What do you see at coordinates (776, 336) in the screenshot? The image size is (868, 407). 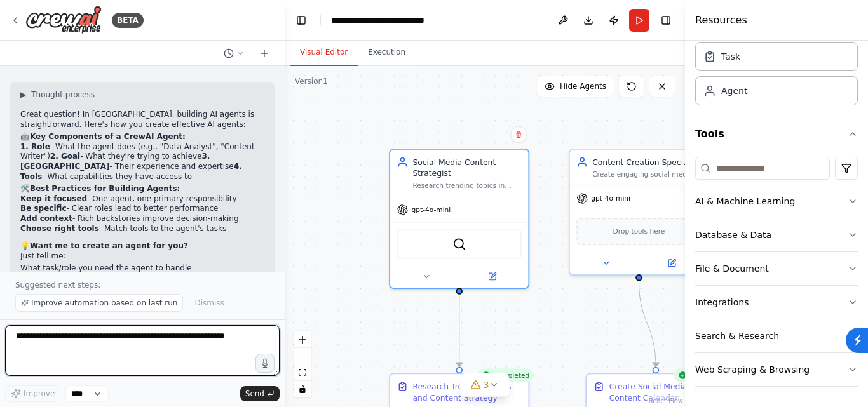 I see `button: Search & Research` at bounding box center [776, 336].